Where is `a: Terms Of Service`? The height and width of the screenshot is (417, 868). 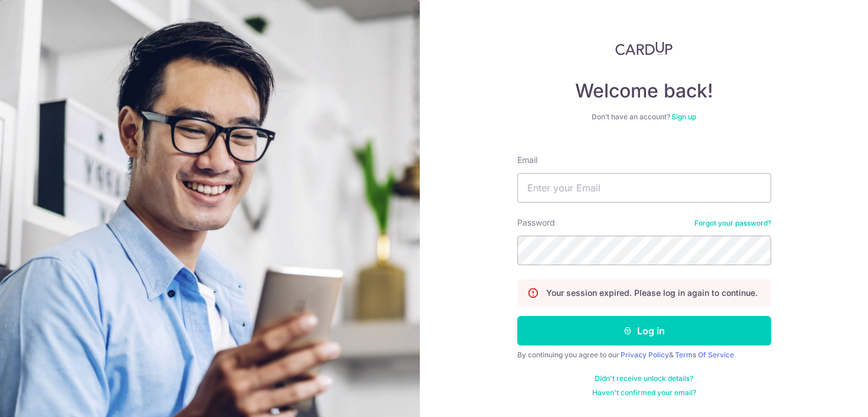
a: Terms Of Service is located at coordinates (704, 354).